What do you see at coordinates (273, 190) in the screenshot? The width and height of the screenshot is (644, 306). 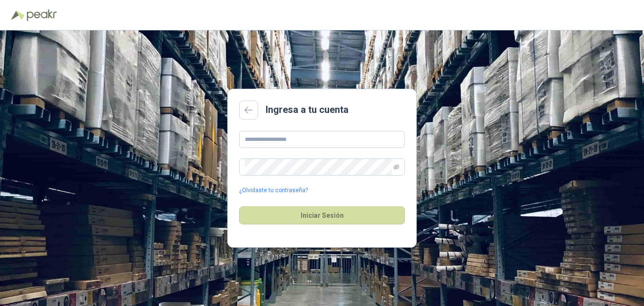 I see `a: ¿Olvidaste tu contraseña?` at bounding box center [273, 190].